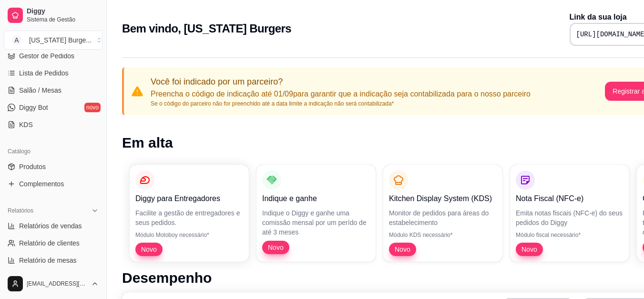  Describe the element at coordinates (316, 222) in the screenshot. I see `p: Indique o Diggy e ganhe uma comissão mensal por um perído de até 3 meses` at that location.